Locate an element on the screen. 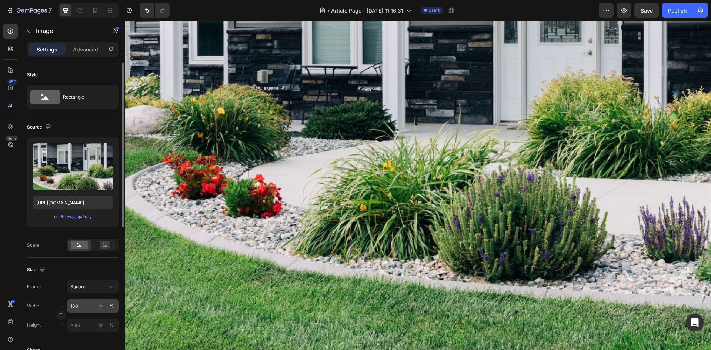 This screenshot has width=711, height=350. div: Beta is located at coordinates (11, 139).